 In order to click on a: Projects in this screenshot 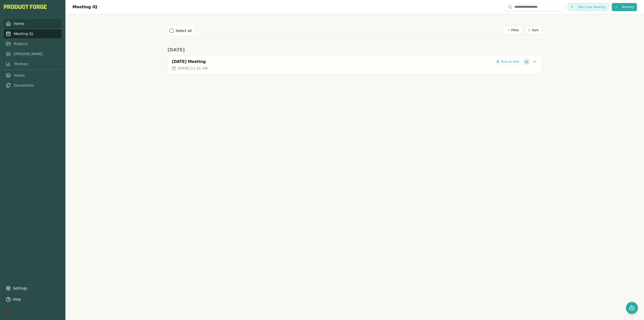, I will do `click(33, 44)`.